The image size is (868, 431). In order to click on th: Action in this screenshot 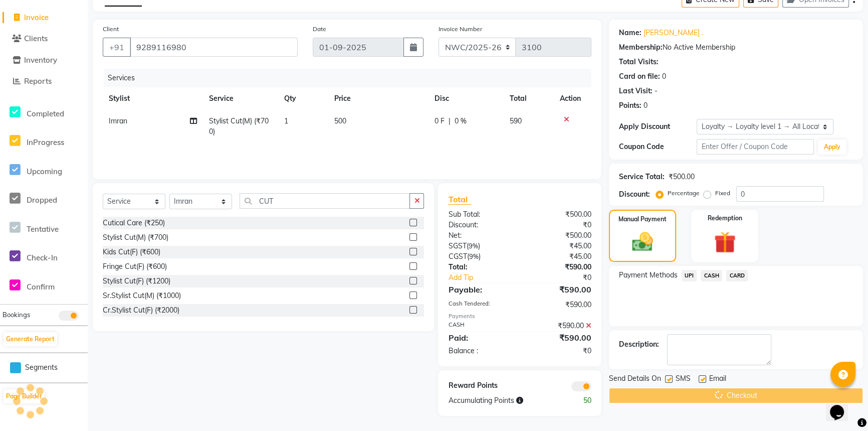, I will do `click(572, 98)`.